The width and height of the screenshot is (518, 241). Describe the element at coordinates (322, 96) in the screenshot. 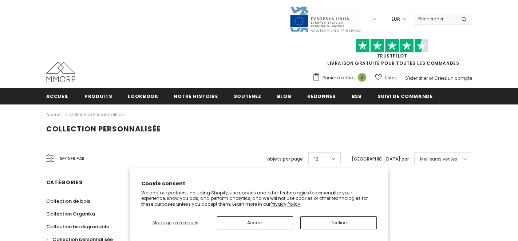

I see `span: Redonner` at that location.